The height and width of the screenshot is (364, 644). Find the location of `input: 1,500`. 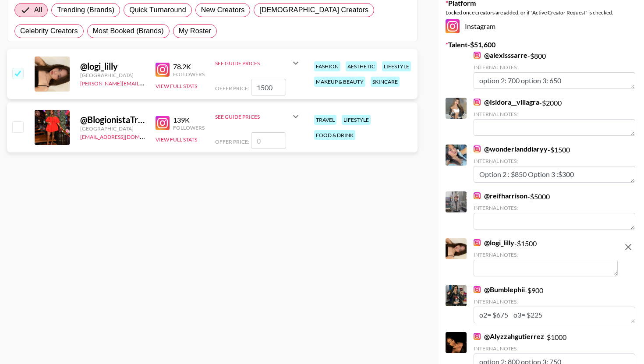

input: 1,500 is located at coordinates (268, 87).